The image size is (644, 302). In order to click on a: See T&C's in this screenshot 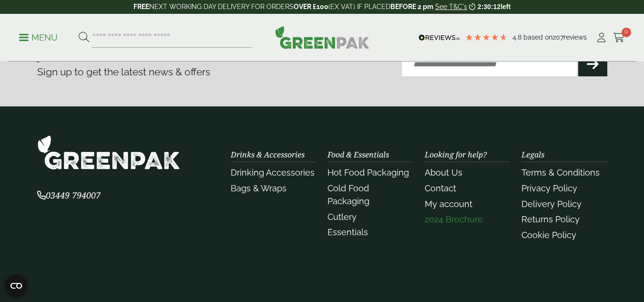, I will do `click(451, 7)`.